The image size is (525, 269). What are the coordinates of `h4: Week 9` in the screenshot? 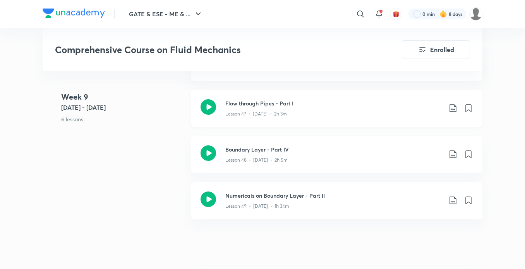 It's located at (123, 97).